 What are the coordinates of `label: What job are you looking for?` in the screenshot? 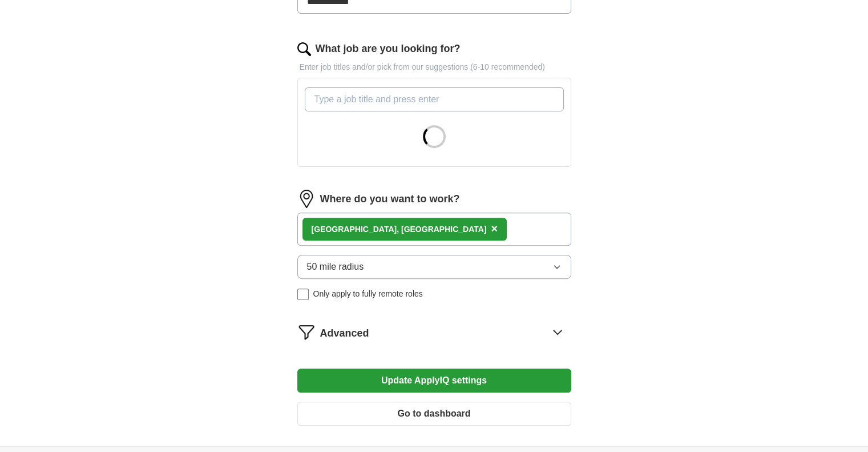 It's located at (388, 49).